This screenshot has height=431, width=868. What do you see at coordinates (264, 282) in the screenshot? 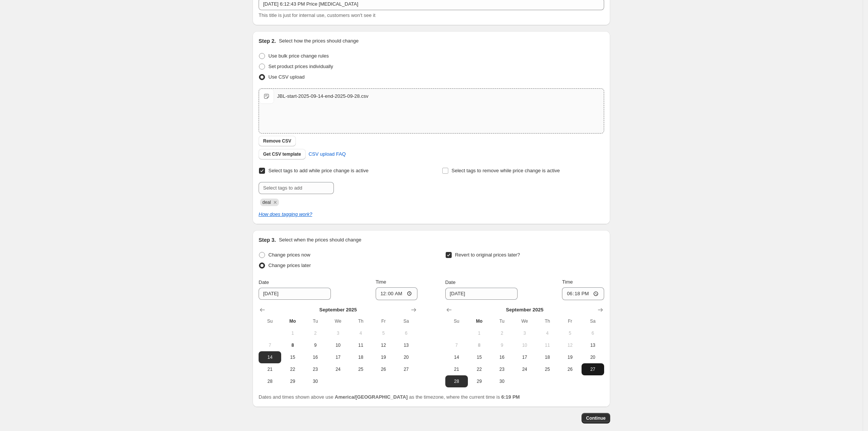
I see `span: Date` at bounding box center [264, 282].